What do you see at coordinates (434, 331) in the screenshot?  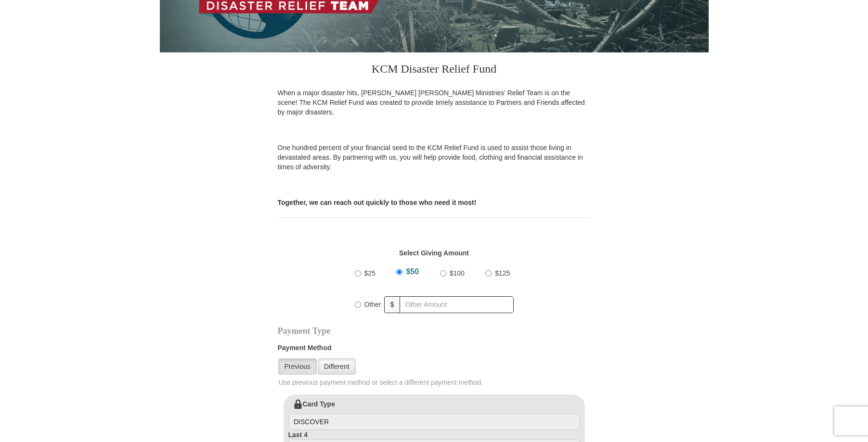 I see `h4: Payment Type` at bounding box center [434, 331].